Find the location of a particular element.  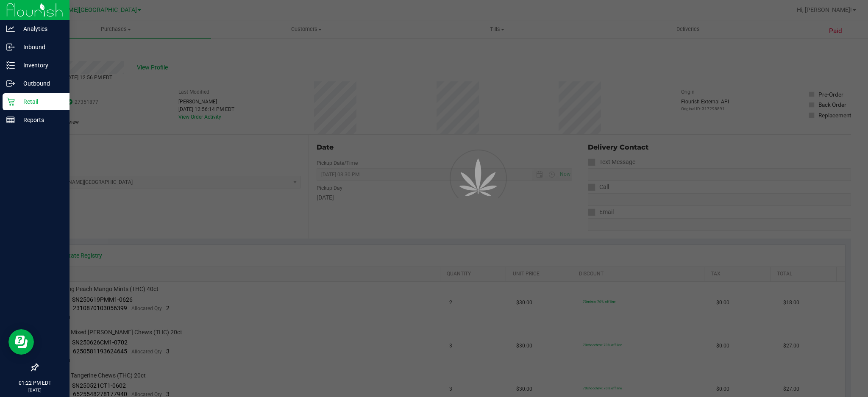

p: Inbound is located at coordinates (40, 47).